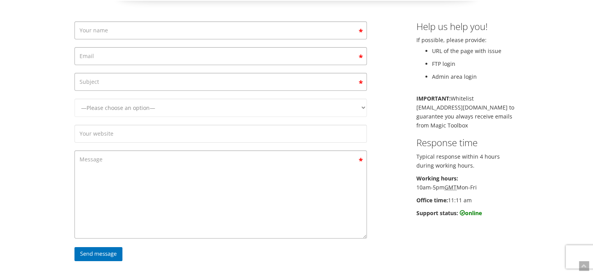 Image resolution: width=593 pixels, height=274 pixels. I want to click on input: Your name, so click(221, 30).